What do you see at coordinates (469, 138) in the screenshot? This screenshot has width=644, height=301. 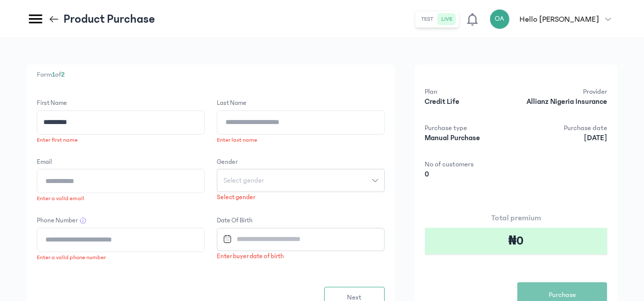 I see `p: Manual Purchase` at bounding box center [469, 138].